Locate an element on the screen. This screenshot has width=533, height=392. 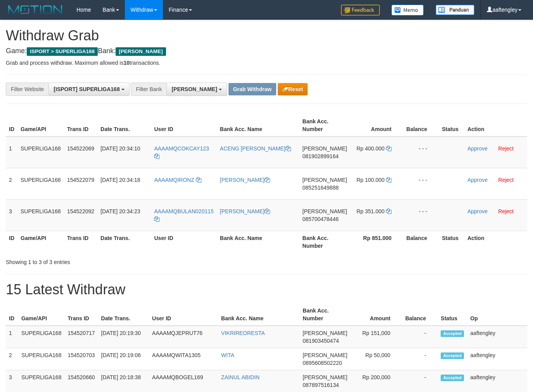
h4: Game: Bank: is located at coordinates (266, 51).